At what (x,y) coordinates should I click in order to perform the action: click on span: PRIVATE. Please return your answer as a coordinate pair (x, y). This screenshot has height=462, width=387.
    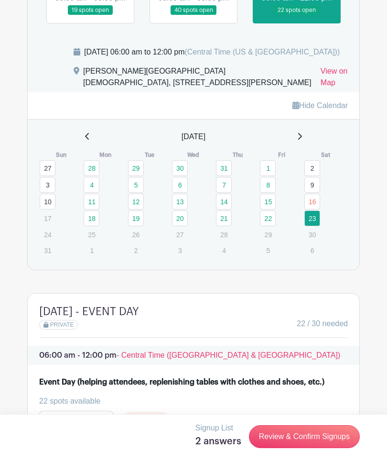
    Looking at the image, I should click on (62, 325).